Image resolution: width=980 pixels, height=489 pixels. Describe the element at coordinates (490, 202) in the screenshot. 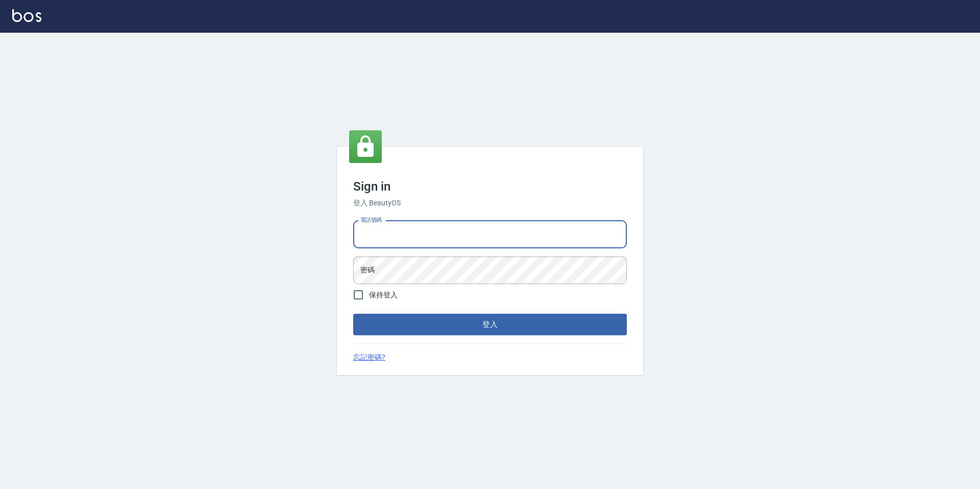

I see `h6: 登入 BeautyOS` at that location.